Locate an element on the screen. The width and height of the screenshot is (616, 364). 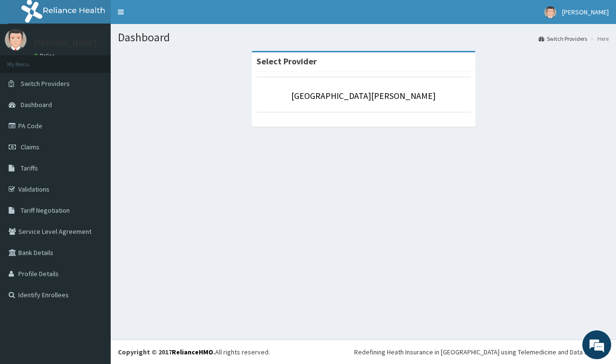
li: Here is located at coordinates (598, 39).